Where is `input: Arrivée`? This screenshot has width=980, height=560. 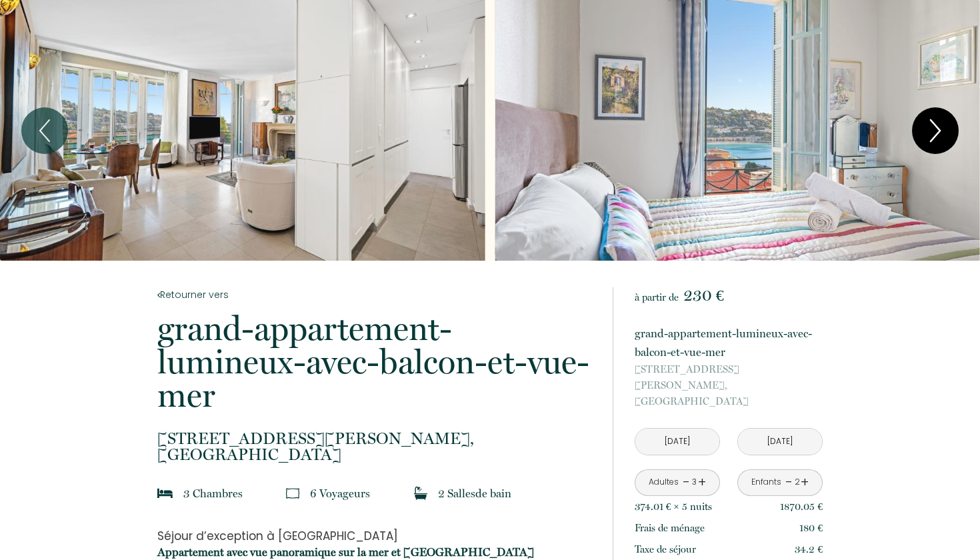
input: Arrivée is located at coordinates (678, 441).